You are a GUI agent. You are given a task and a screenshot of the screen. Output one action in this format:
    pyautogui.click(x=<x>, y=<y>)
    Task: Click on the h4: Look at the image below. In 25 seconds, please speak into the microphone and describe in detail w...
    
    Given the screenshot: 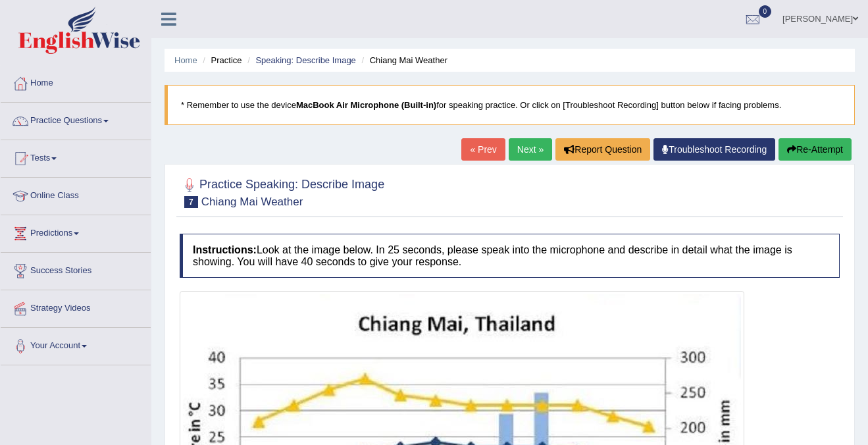 What is the action you would take?
    pyautogui.click(x=509, y=255)
    